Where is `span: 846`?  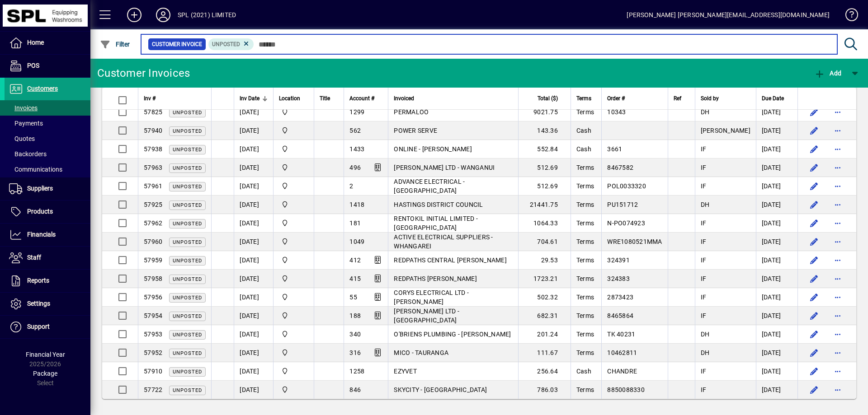
span: 846 is located at coordinates (355, 390).